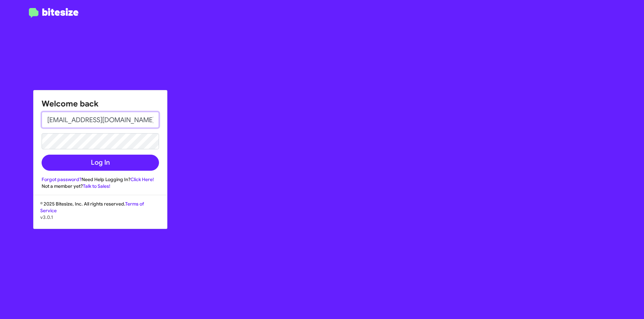 Image resolution: width=644 pixels, height=319 pixels. I want to click on div: © 2025 Bitesize, Inc. All rights reserved., so click(100, 215).